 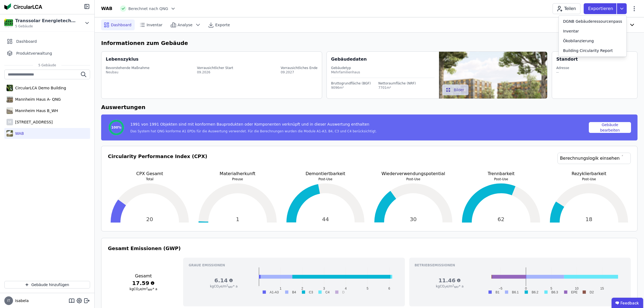 I want to click on h6: Informationen zum Gebäude, so click(x=369, y=43).